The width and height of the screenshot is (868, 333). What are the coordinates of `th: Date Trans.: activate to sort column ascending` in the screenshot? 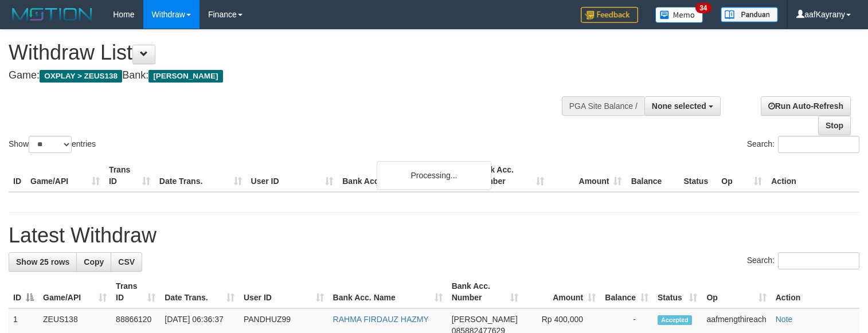 It's located at (199, 292).